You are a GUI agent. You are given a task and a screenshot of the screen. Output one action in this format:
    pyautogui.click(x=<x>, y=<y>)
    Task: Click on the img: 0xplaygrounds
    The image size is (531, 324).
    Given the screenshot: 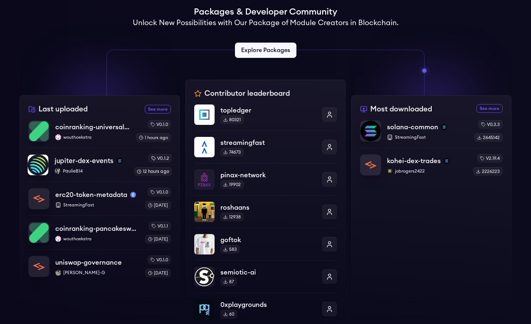 What is the action you would take?
    pyautogui.click(x=204, y=309)
    